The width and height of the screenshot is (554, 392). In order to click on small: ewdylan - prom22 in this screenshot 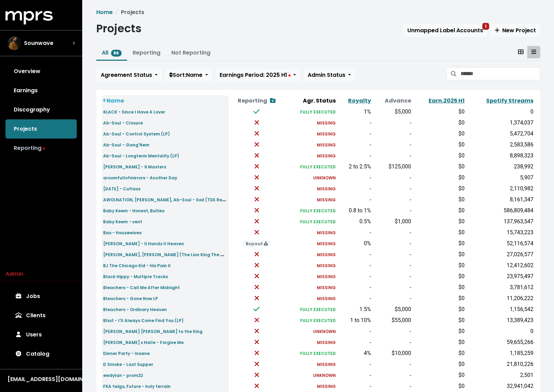, I will do `click(123, 375)`.